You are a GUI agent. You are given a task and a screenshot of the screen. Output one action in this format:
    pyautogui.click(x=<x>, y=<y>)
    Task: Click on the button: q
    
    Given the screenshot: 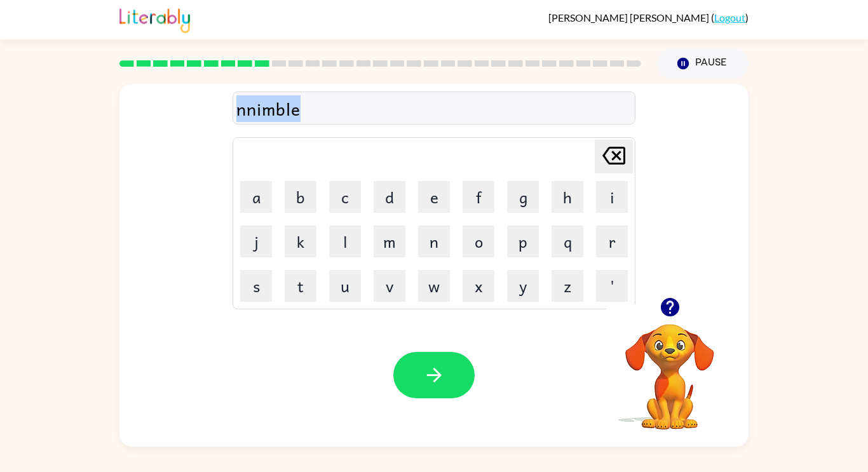 What is the action you would take?
    pyautogui.click(x=567, y=241)
    